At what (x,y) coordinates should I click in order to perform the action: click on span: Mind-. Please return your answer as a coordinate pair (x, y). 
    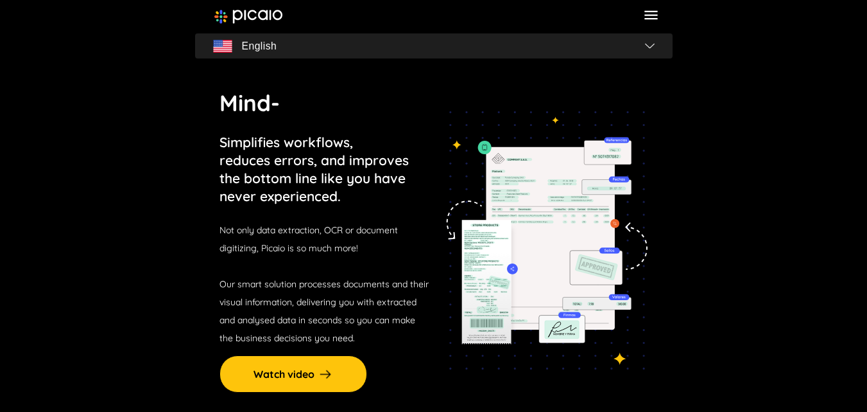
    Looking at the image, I should click on (250, 103).